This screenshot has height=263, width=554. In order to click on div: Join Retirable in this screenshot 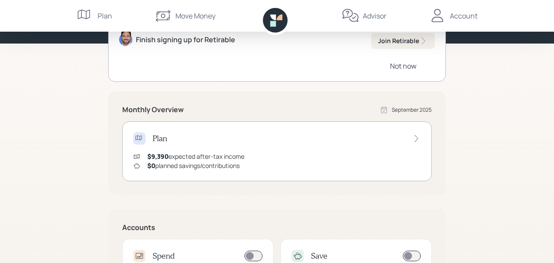, I will do `click(403, 41)`.